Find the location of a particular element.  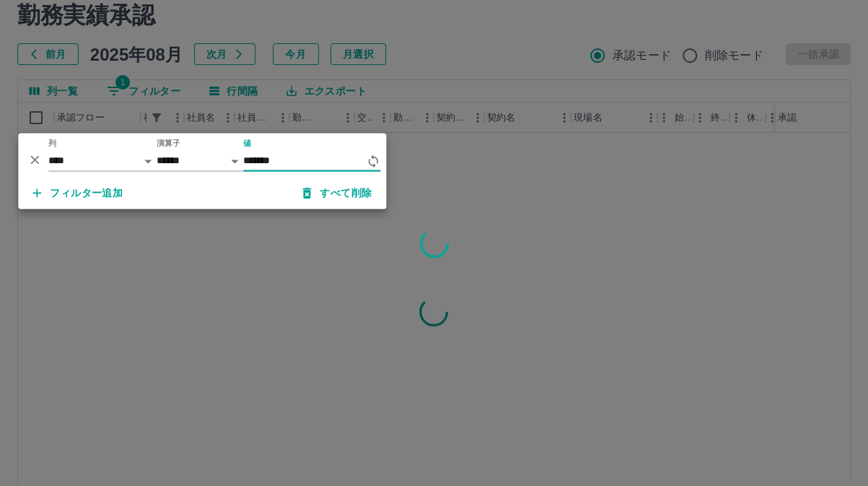

button: 削除 is located at coordinates (35, 159).